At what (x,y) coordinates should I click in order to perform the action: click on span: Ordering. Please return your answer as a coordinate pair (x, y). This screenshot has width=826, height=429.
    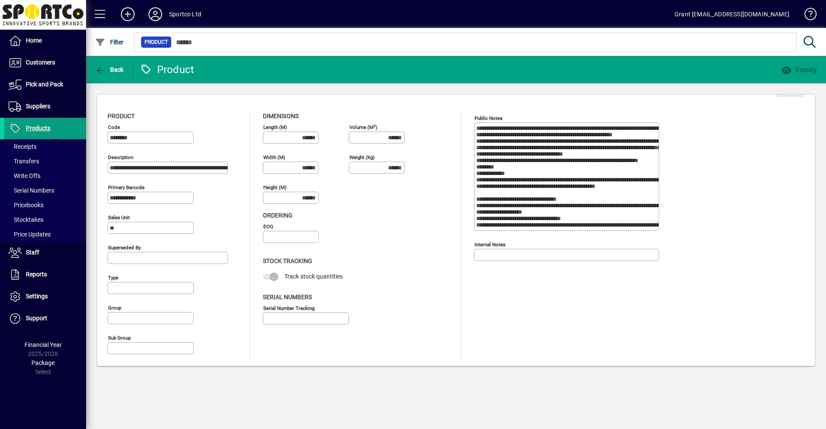
    Looking at the image, I should click on (277, 215).